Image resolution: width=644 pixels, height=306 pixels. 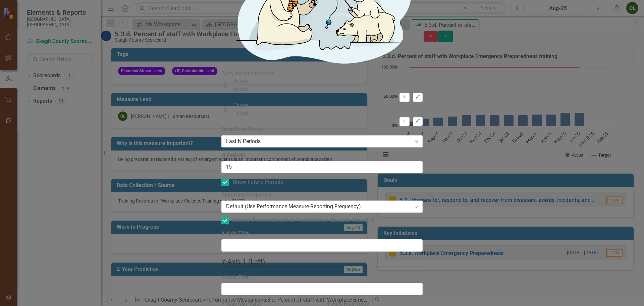 I want to click on div: Show Future Periods, so click(x=258, y=182).